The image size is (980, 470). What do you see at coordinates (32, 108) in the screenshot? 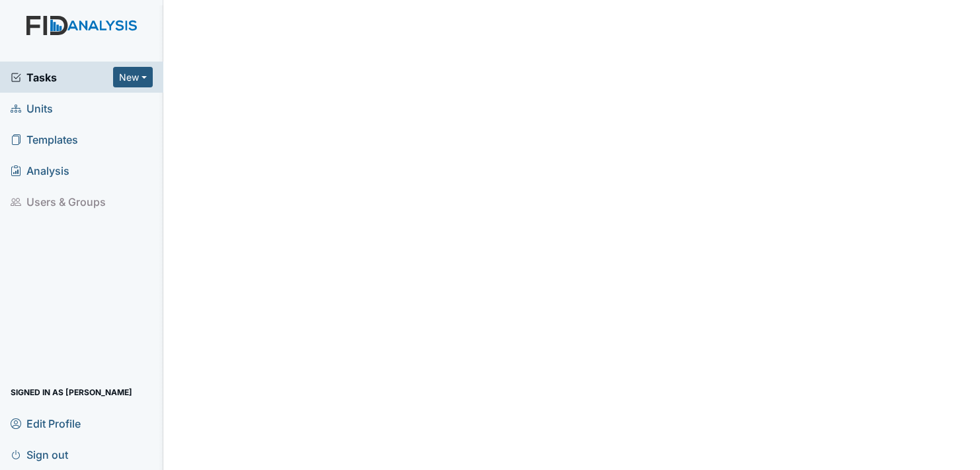
I see `span: Units` at bounding box center [32, 108].